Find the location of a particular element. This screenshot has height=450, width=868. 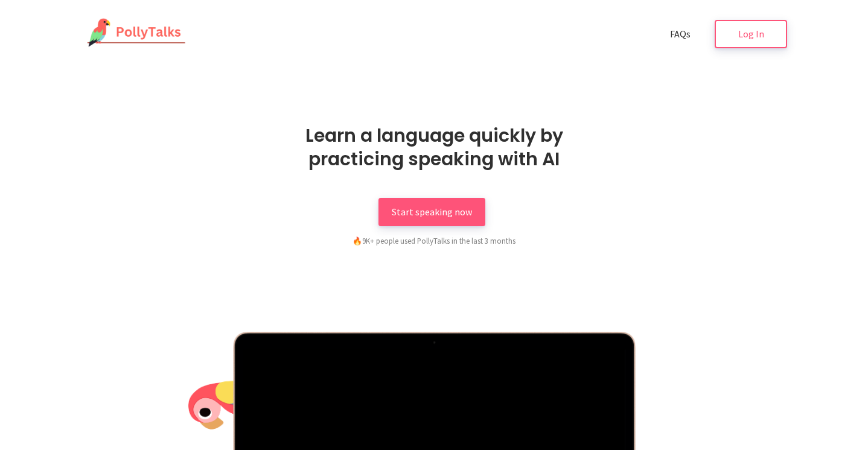

h1: Learn a language quickly by practicing speaking with AI is located at coordinates (434, 147).